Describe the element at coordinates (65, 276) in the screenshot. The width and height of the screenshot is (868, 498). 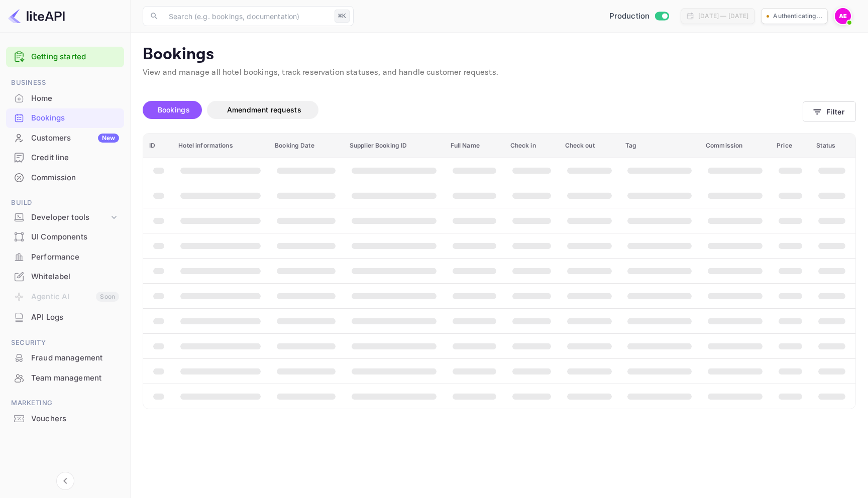
I see `a: Whitelabel` at that location.